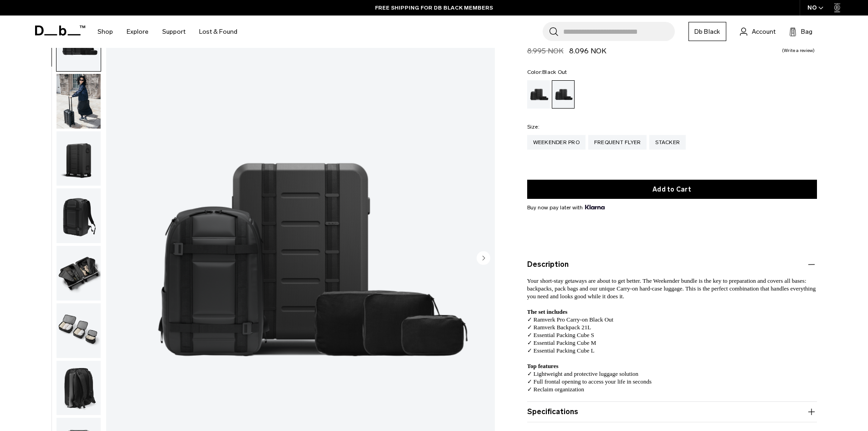 The height and width of the screenshot is (431, 868). I want to click on span: 8.096 NOK, so click(587, 51).